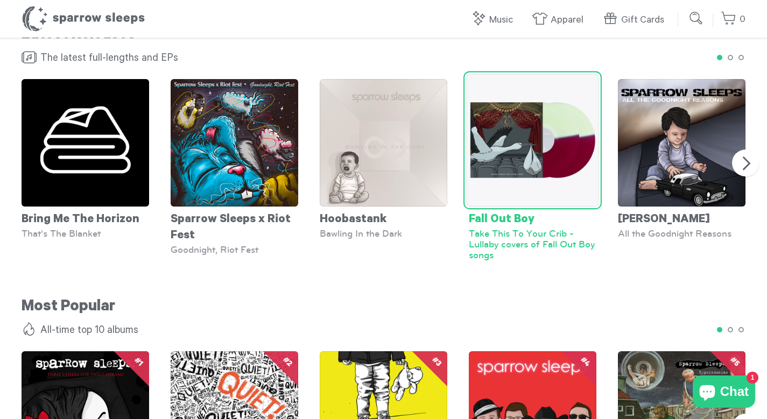 The height and width of the screenshot is (419, 767). Describe the element at coordinates (532, 244) in the screenshot. I see `div: Take This To Your Crib - Lullaby covers of Fall Out Boy songs` at that location.